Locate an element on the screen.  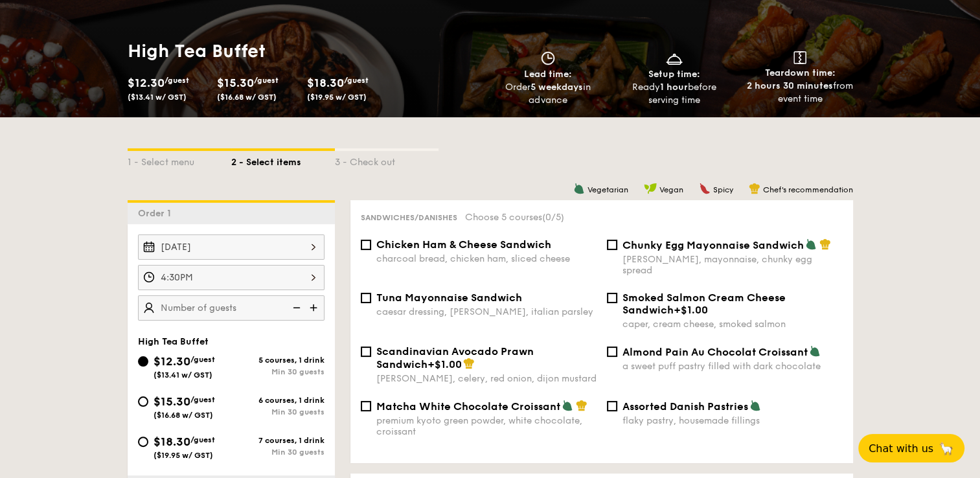
div: flaky pastry, housemade fillings is located at coordinates (733, 421).